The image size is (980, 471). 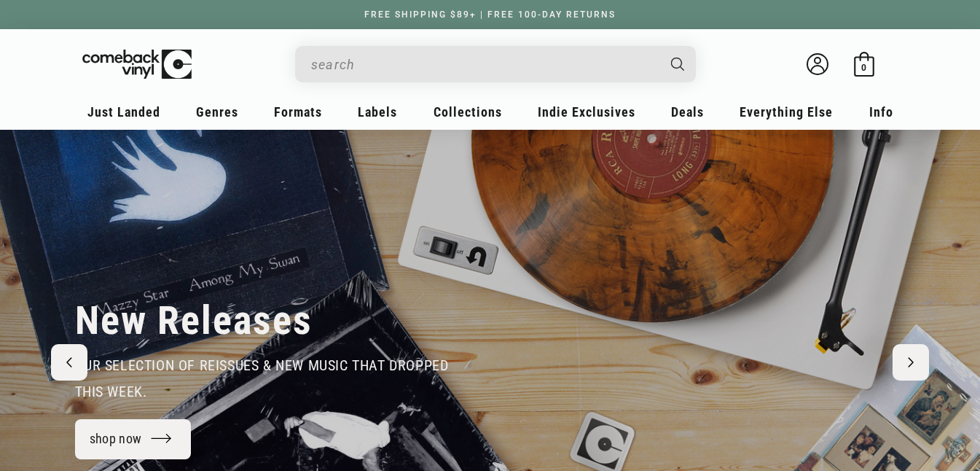 I want to click on div: Search, so click(x=495, y=64).